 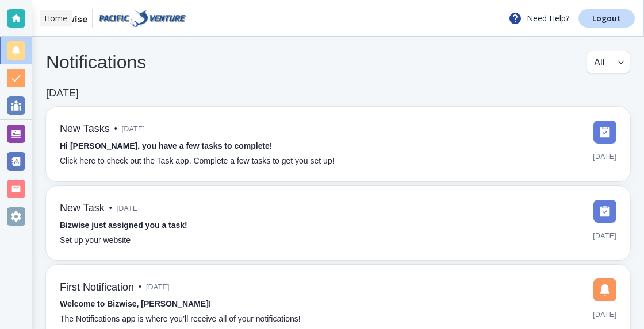 I want to click on p: Home, so click(x=56, y=18).